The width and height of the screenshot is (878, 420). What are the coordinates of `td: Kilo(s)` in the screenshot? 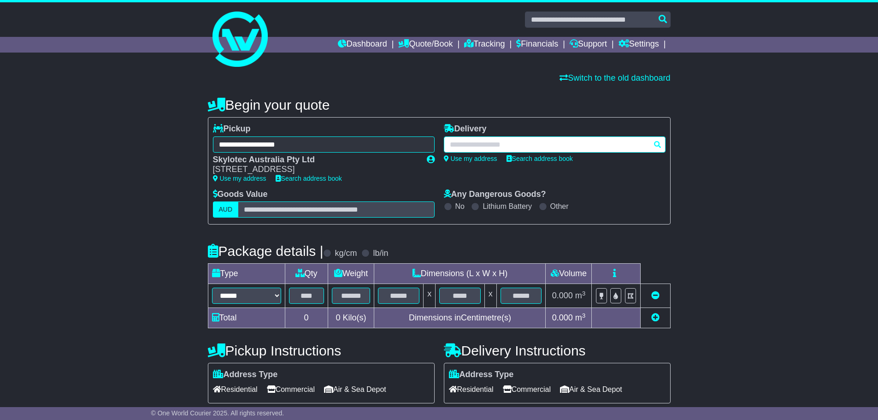 It's located at (351, 318).